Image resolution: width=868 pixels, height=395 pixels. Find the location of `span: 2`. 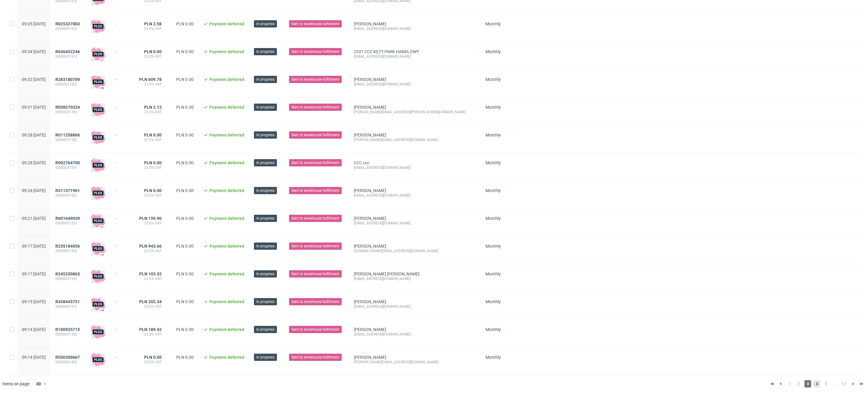

span: 2 is located at coordinates (799, 384).